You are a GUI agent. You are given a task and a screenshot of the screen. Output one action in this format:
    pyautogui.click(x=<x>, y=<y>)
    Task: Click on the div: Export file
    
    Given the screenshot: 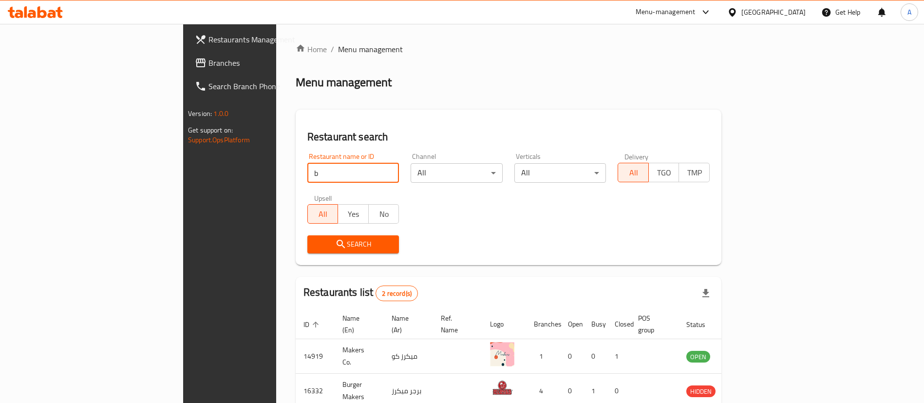 What is the action you would take?
    pyautogui.click(x=706, y=293)
    